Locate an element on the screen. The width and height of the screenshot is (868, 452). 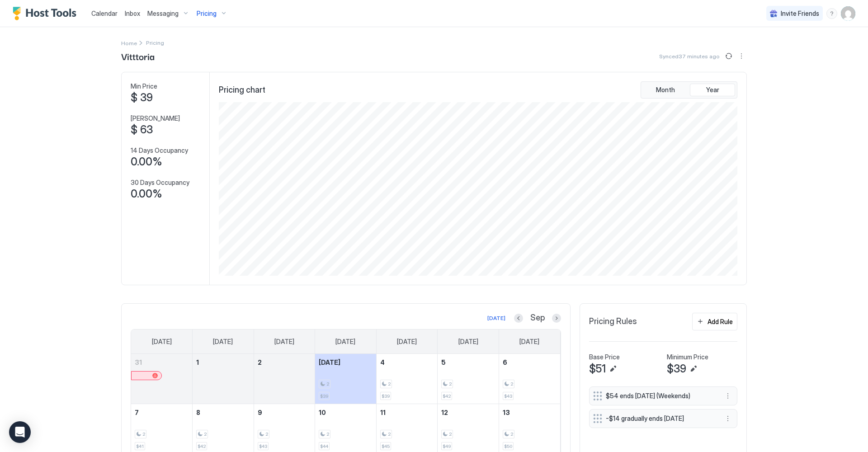
span: 8 is located at coordinates (198, 413).